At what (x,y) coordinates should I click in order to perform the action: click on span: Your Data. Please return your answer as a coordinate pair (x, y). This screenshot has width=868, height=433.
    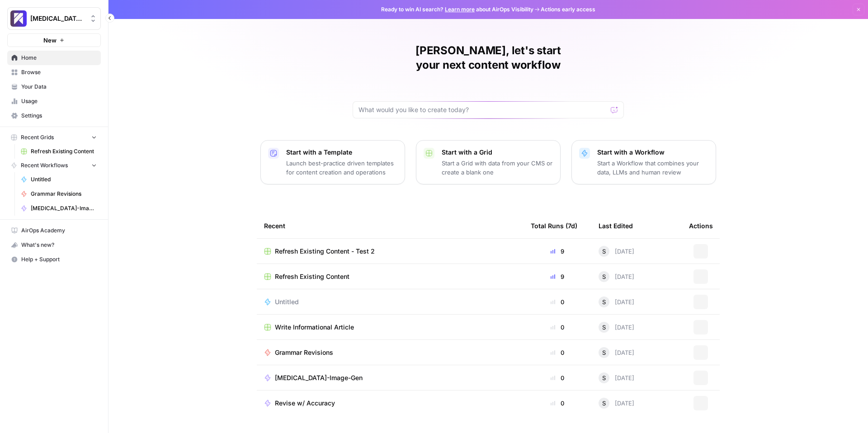
    Looking at the image, I should click on (59, 87).